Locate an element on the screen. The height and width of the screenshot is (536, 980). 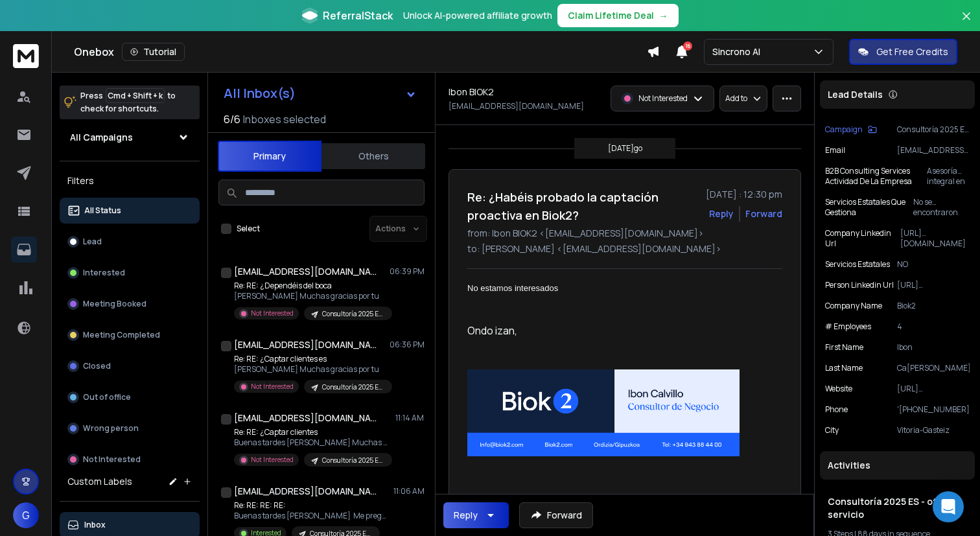
p: Biok2 is located at coordinates (933, 306).